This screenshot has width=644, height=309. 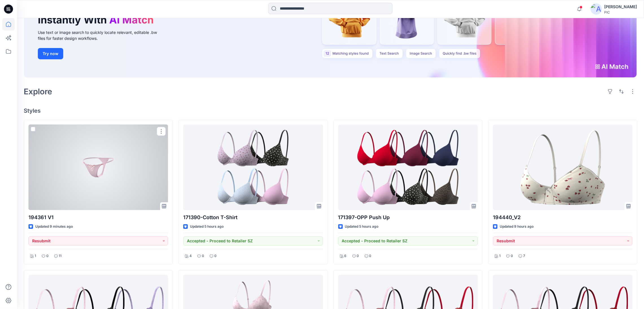 What do you see at coordinates (563, 167) in the screenshot?
I see `a: 194440_V2` at bounding box center [563, 167].